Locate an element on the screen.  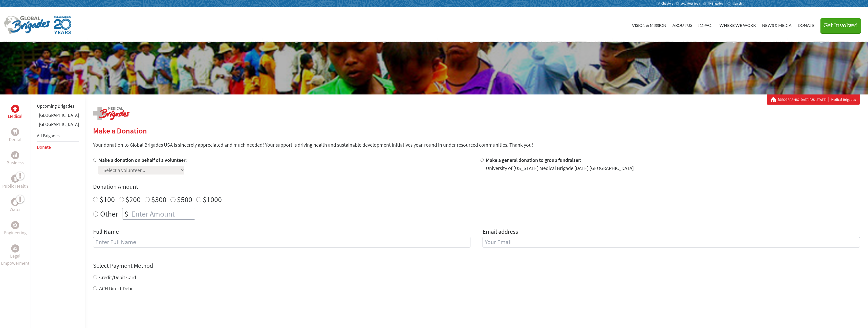
li: Panama is located at coordinates (58, 125).